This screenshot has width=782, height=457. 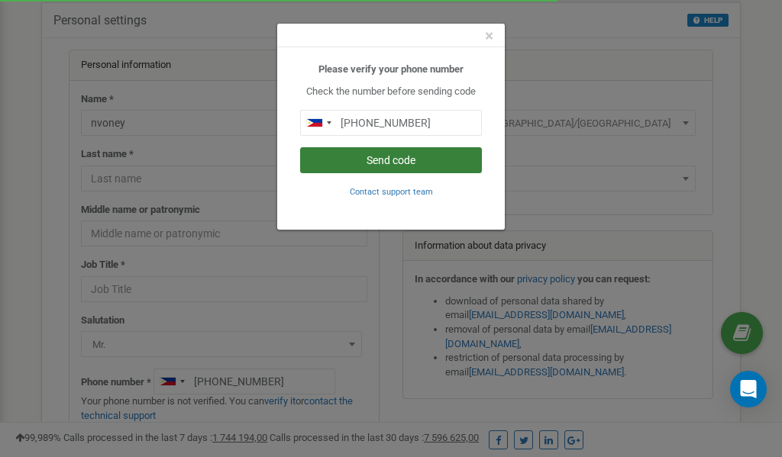 I want to click on p: Check the number before sending code, so click(x=391, y=92).